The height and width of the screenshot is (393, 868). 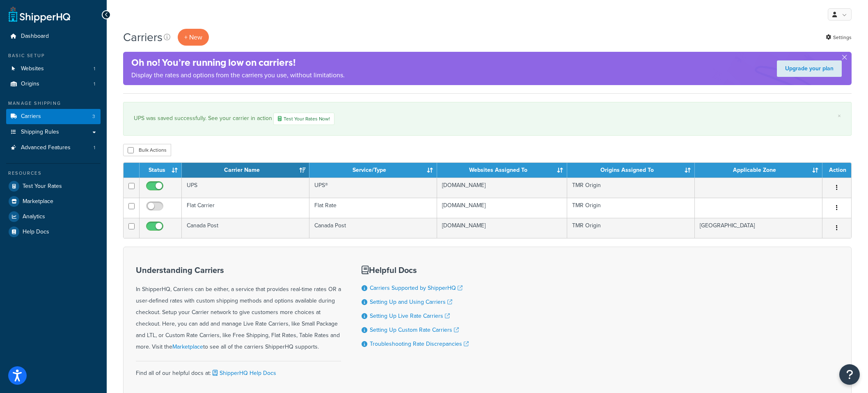 I want to click on a: Carriers 3, so click(x=53, y=116).